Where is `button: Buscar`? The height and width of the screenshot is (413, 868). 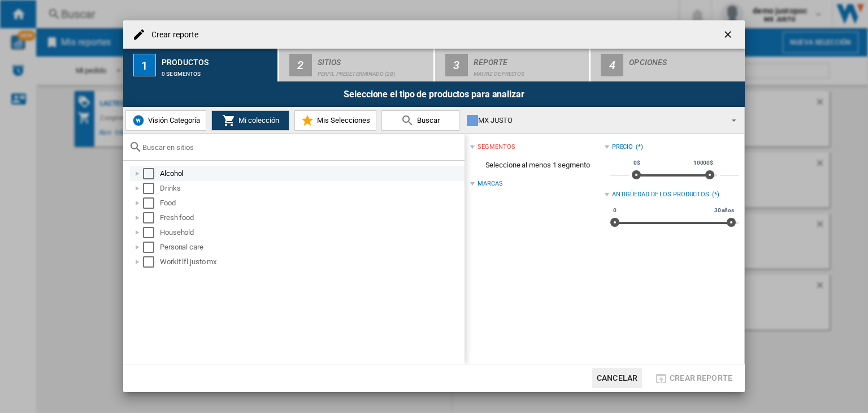
button: Buscar is located at coordinates (420, 121).